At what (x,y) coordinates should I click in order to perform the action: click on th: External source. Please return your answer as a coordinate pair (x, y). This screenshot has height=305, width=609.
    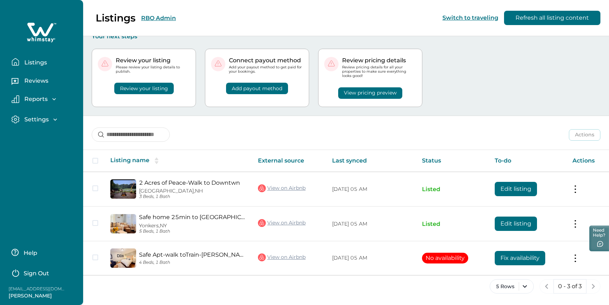
    Looking at the image, I should click on (289, 161).